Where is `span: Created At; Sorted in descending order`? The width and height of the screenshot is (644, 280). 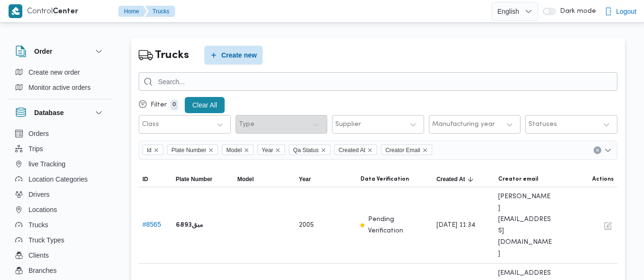
span: Created At; Sorted in descending order is located at coordinates (451, 179).